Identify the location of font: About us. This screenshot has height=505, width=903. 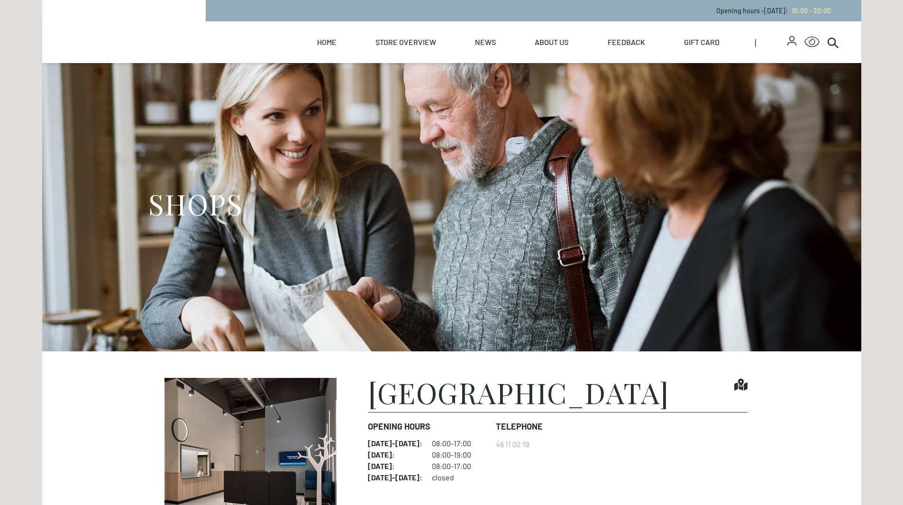
(551, 42).